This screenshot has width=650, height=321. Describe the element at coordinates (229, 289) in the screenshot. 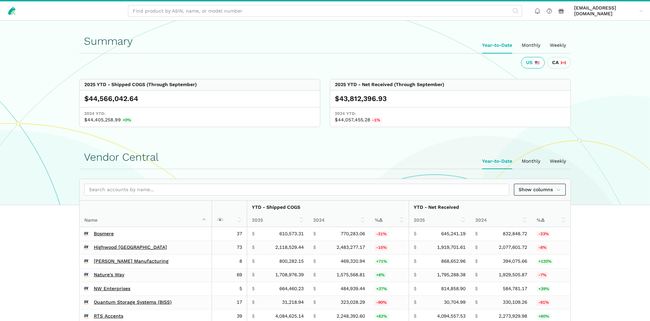

I see `td: 5` at that location.